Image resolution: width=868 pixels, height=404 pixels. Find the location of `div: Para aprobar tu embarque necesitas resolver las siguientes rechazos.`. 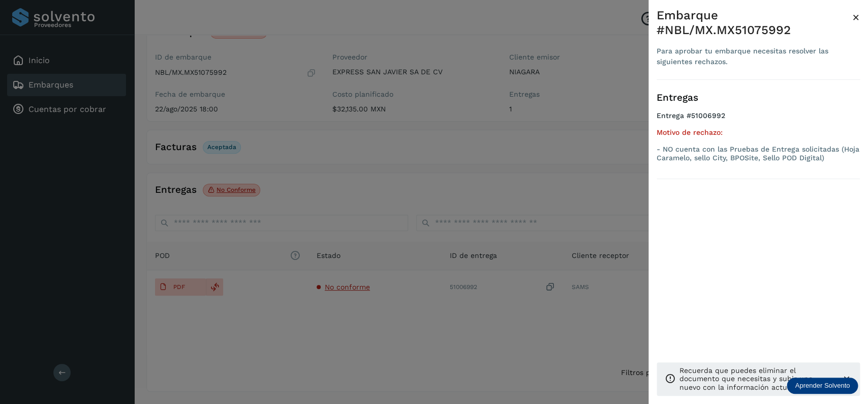

div: Para aprobar tu embarque necesitas resolver las siguientes rechazos. is located at coordinates (754, 57).